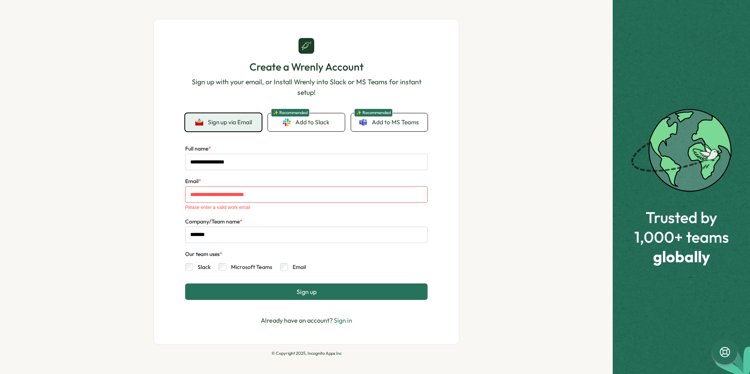 This screenshot has width=750, height=374. I want to click on label: Slack, so click(202, 267).